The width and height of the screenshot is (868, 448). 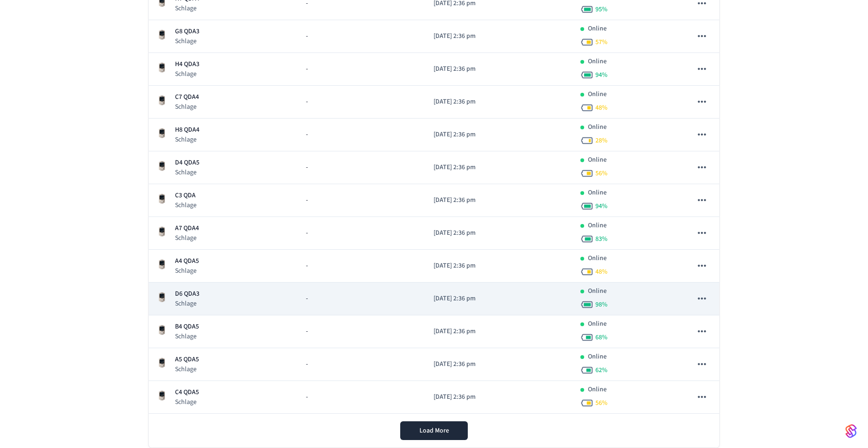 What do you see at coordinates (601, 305) in the screenshot?
I see `span: 98 %` at bounding box center [601, 305].